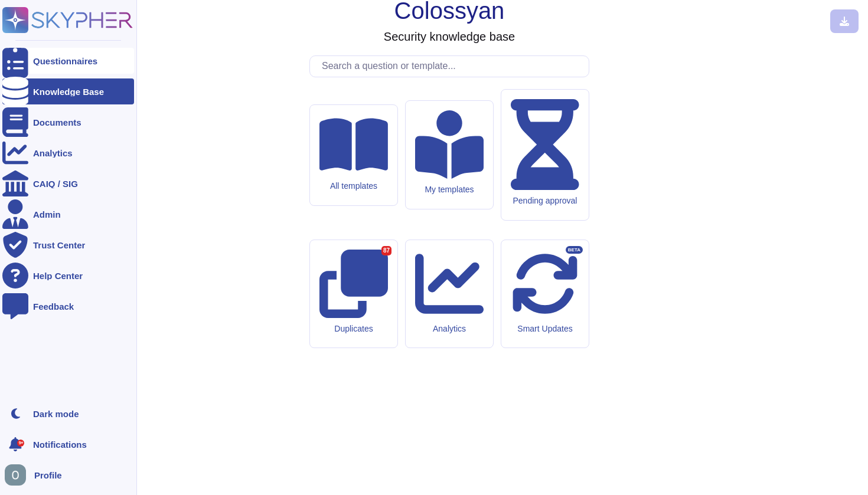 The width and height of the screenshot is (868, 495). What do you see at coordinates (65, 60) in the screenshot?
I see `div: Questionnaires` at bounding box center [65, 60].